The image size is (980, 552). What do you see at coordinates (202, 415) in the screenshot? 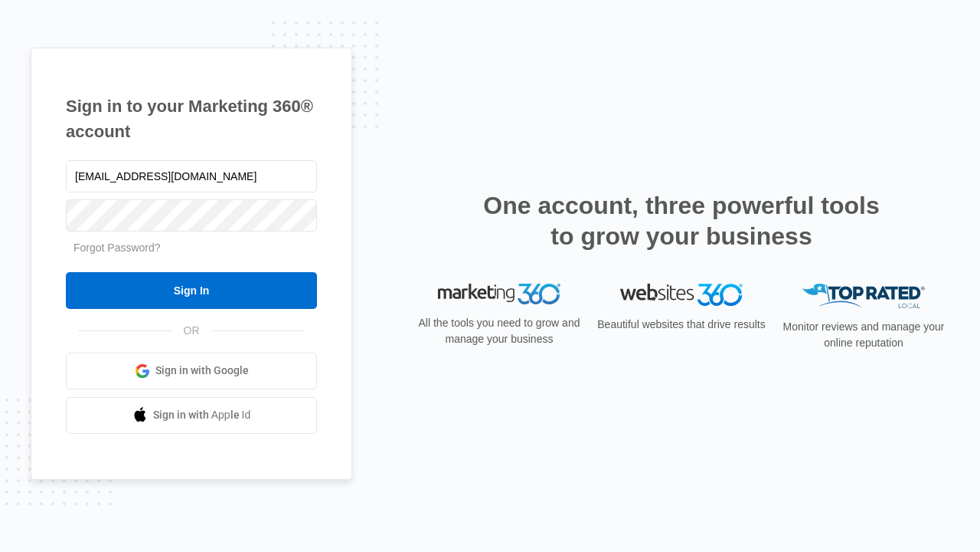
I see `span: Sign in with Apple Id` at bounding box center [202, 415].